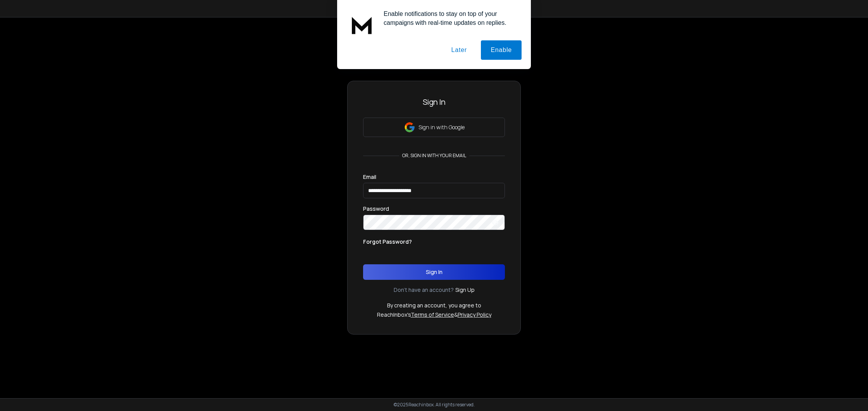  I want to click on a: Sign Up, so click(465, 290).